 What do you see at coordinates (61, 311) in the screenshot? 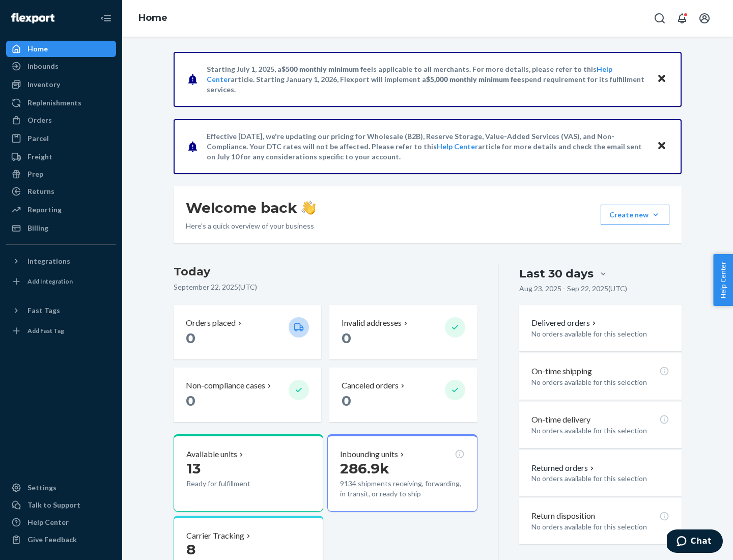
I see `button: Fast Tags` at bounding box center [61, 311].